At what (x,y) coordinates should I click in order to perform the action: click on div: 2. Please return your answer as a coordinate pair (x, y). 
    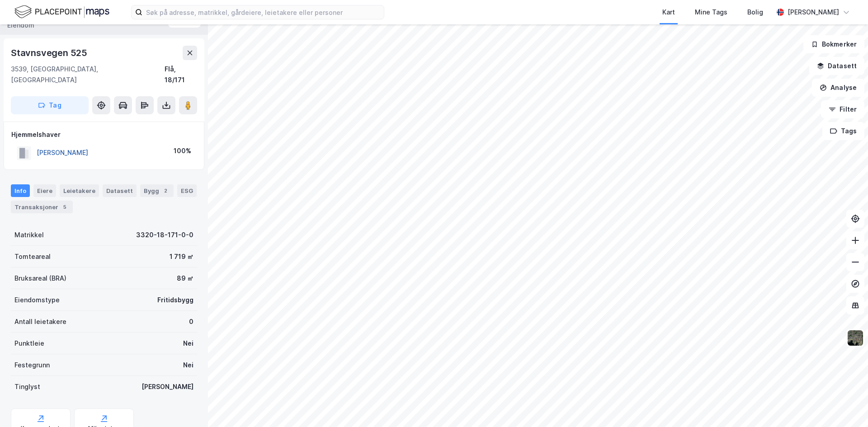
    Looking at the image, I should click on (166, 191).